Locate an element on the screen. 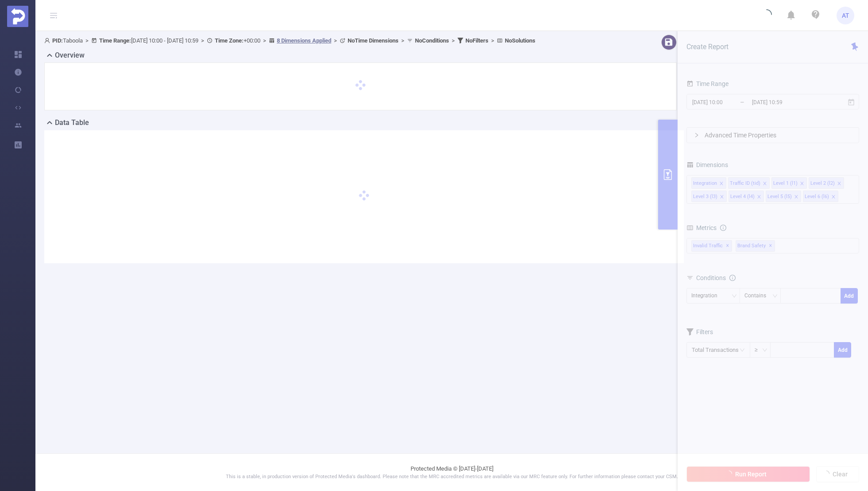 This screenshot has height=491, width=868. span: AT is located at coordinates (845, 16).